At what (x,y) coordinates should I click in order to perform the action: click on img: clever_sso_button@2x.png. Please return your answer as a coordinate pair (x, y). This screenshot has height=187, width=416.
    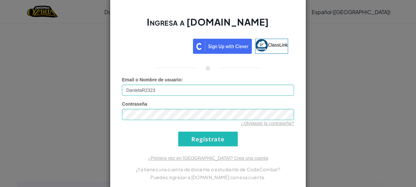
    Looking at the image, I should click on (223, 46).